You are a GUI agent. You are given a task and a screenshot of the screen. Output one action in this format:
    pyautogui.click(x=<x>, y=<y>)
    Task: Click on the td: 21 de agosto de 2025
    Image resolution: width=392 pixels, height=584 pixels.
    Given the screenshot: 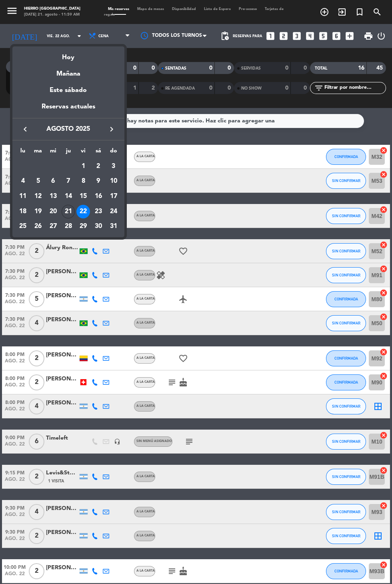 What is the action you would take?
    pyautogui.click(x=69, y=211)
    